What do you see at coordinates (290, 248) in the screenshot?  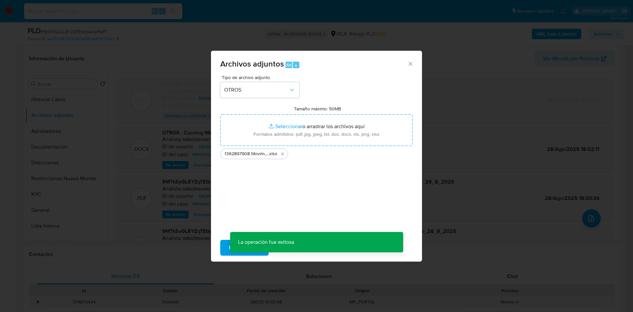 I see `span: Cancelar` at bounding box center [290, 248].